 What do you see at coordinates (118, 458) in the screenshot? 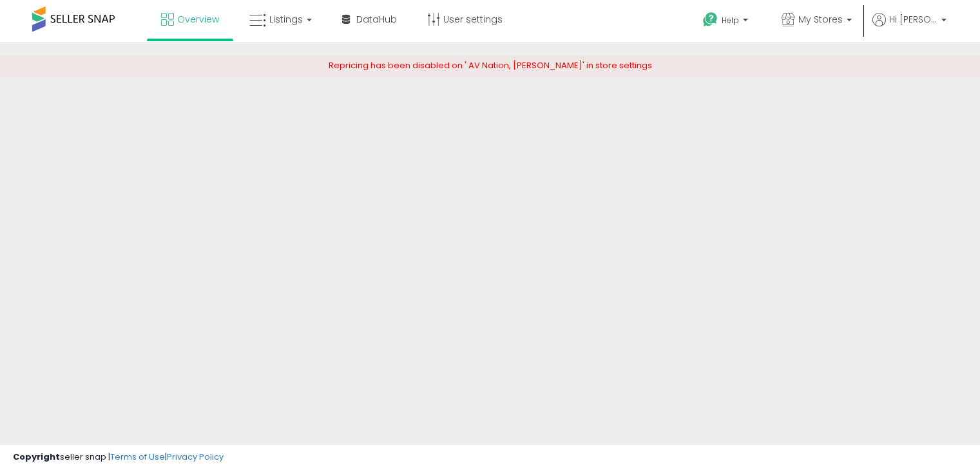
I see `div: seller snap | |` at bounding box center [118, 458].